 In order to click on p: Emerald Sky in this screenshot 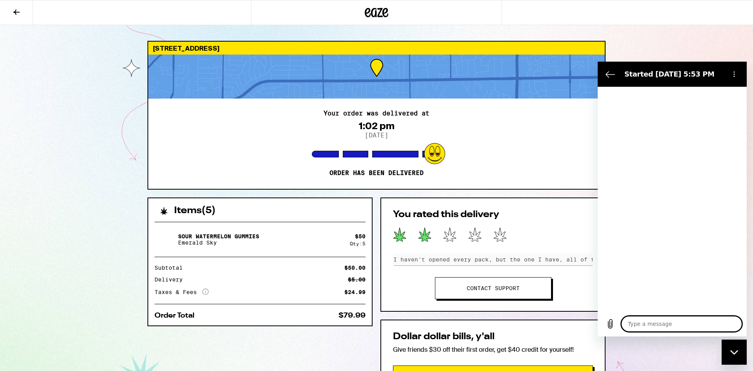, I will do `click(219, 242)`.